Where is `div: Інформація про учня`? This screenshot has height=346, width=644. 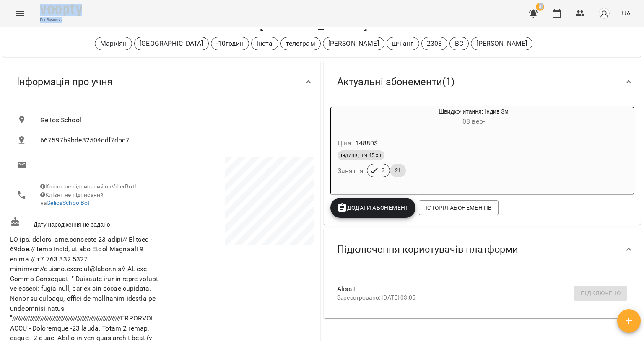 div: Інформація про учня is located at coordinates (162, 82).